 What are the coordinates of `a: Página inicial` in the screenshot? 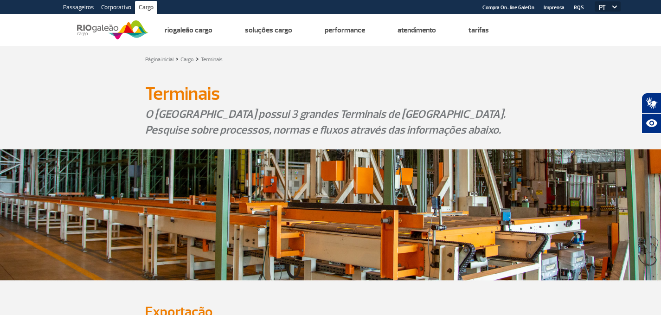 It's located at (159, 59).